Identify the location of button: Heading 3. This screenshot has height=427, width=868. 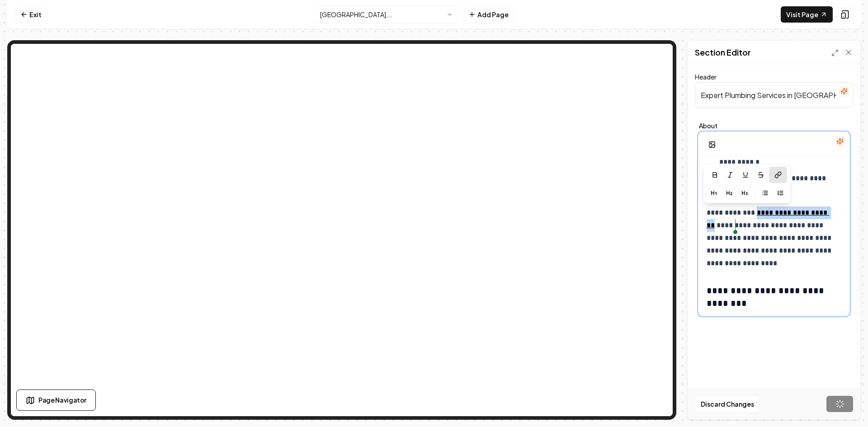
(745, 193).